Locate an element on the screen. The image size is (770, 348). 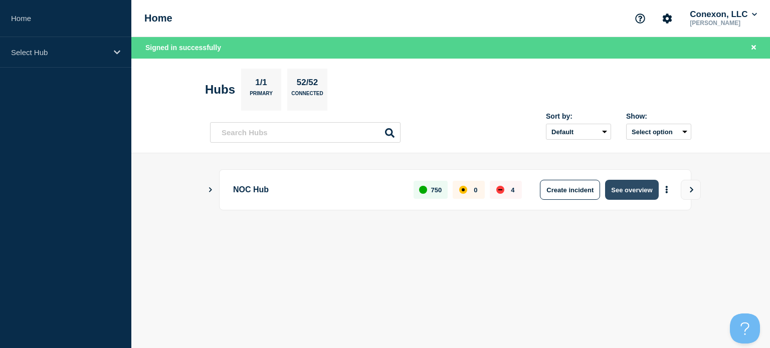
p: Connected is located at coordinates (307, 96).